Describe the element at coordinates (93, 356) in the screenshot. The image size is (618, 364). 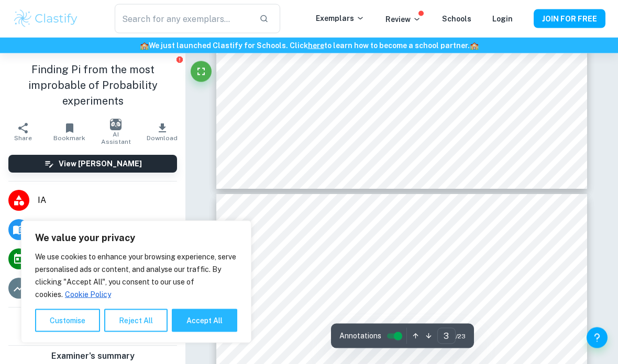
I see `h6: Examiner's summary` at that location.